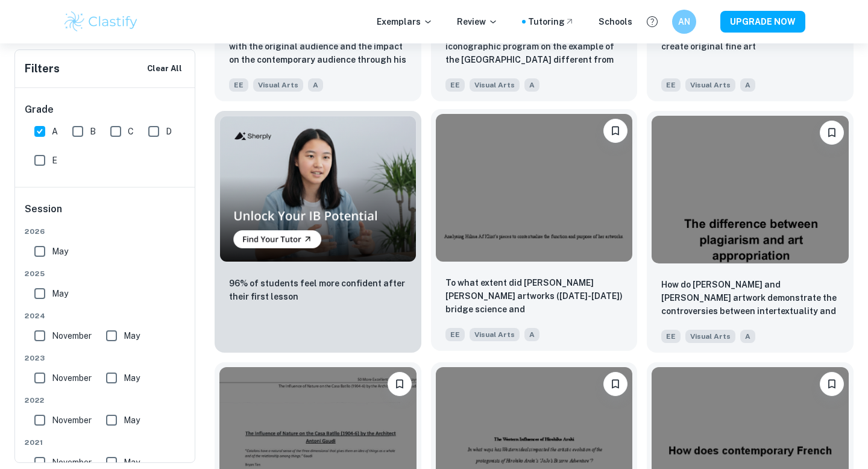  Describe the element at coordinates (318, 189) in the screenshot. I see `img: Thumbnail` at that location.